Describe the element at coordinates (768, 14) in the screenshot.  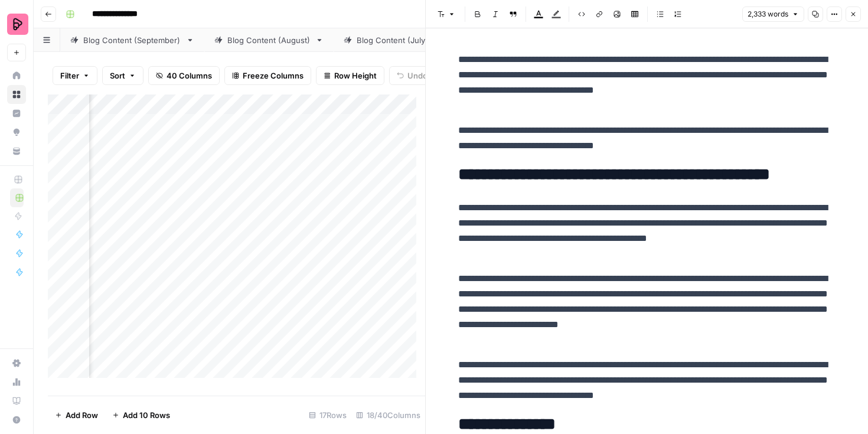
I see `span: 2,333 words` at that location.